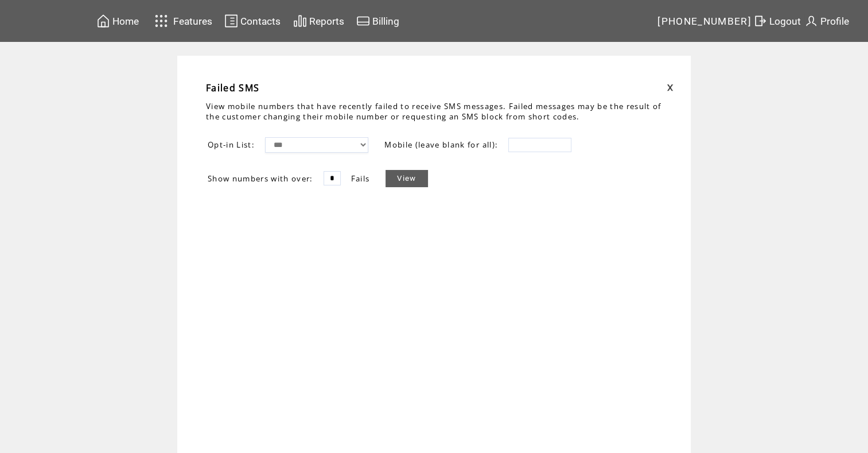  What do you see at coordinates (319, 21) in the screenshot?
I see `a: Reports` at bounding box center [319, 21].